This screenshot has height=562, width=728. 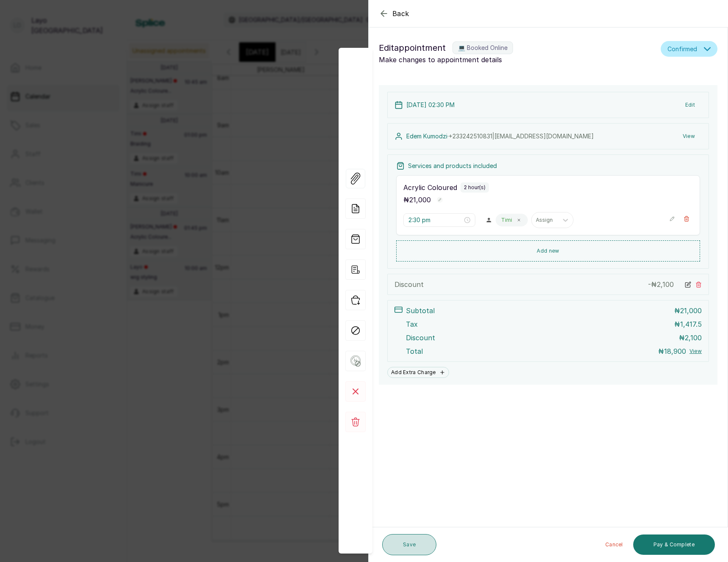 I want to click on button: Cancel, so click(x=613, y=545).